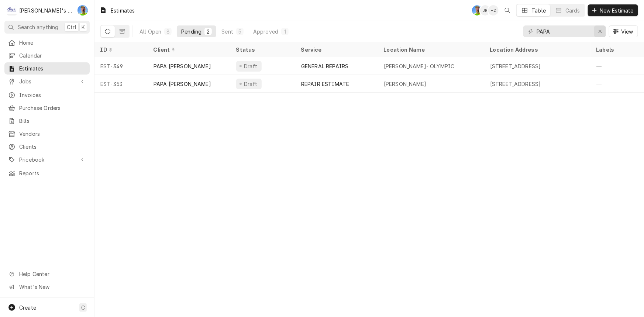 The width and height of the screenshot is (644, 317). I want to click on span: K, so click(83, 27).